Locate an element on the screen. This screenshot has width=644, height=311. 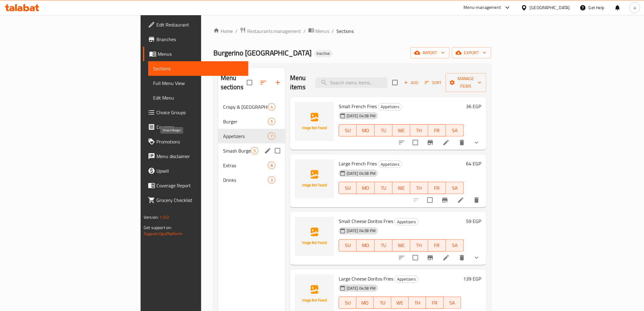
div: Extras8 is located at coordinates (252, 165).